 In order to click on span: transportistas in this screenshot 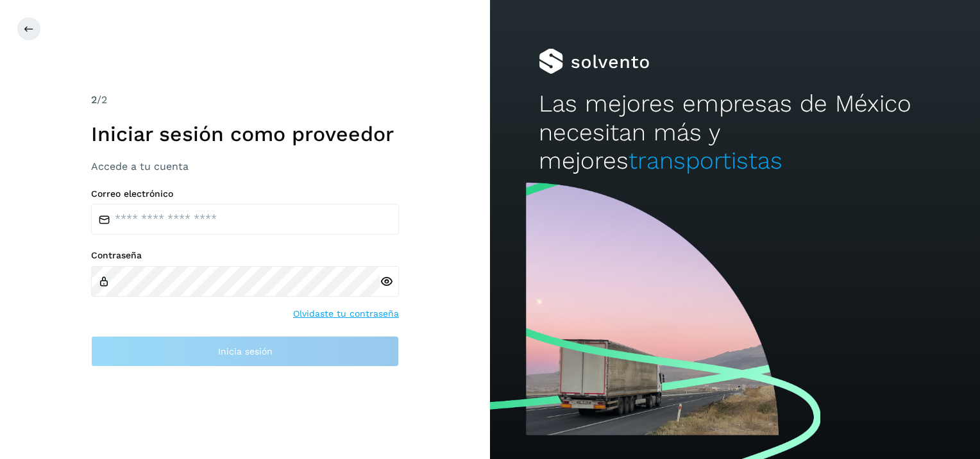, I will do `click(705, 160)`.